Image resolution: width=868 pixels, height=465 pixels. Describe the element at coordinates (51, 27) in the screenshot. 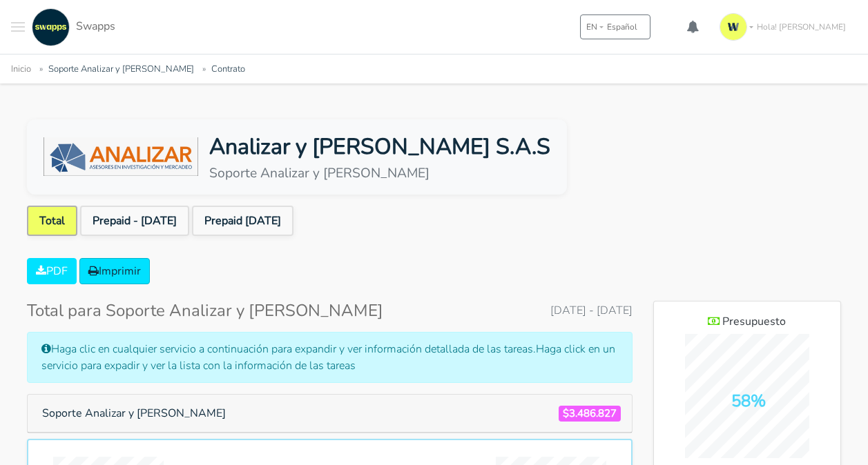

I see `img: swapps-linkedin-v2.jpg` at that location.